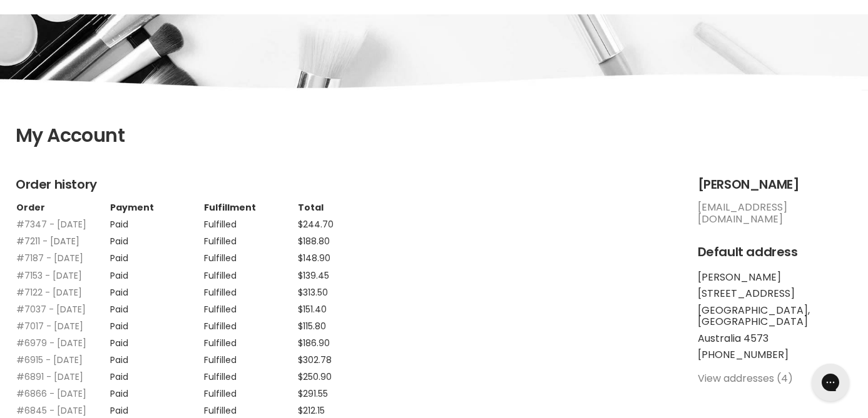 The width and height of the screenshot is (868, 418). What do you see at coordinates (775, 252) in the screenshot?
I see `h2: Default address` at bounding box center [775, 252].